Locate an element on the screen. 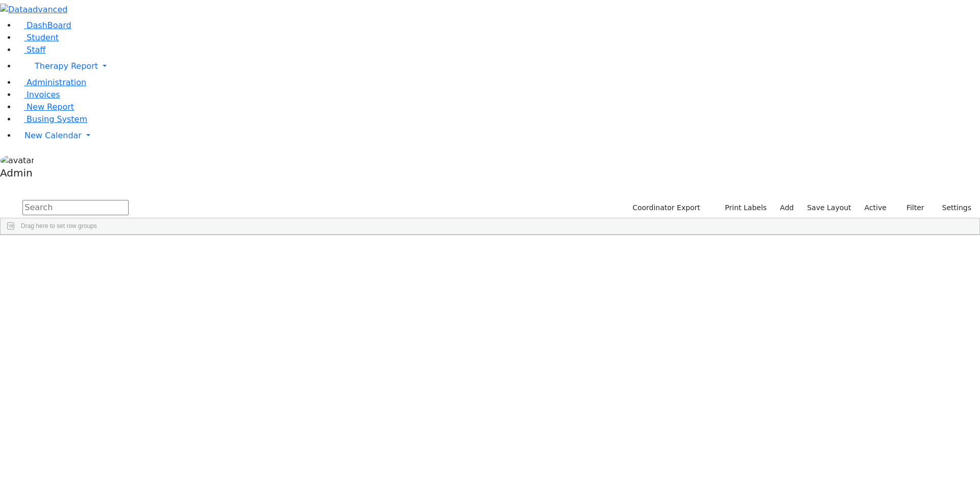 Image resolution: width=980 pixels, height=482 pixels. a: Invoices is located at coordinates (38, 94).